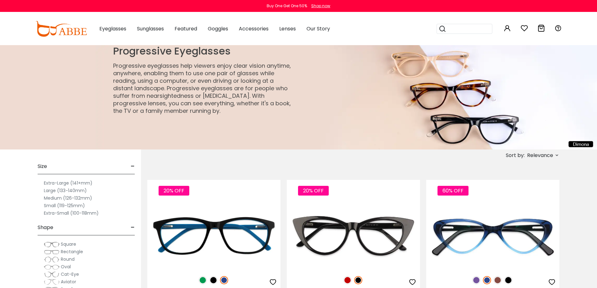  Describe the element at coordinates (287, 6) in the screenshot. I see `div: Buy One Get One 50%` at that location.